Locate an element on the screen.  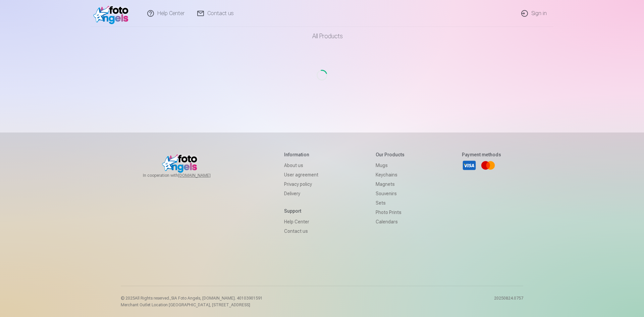
h5: Support is located at coordinates (301, 211).